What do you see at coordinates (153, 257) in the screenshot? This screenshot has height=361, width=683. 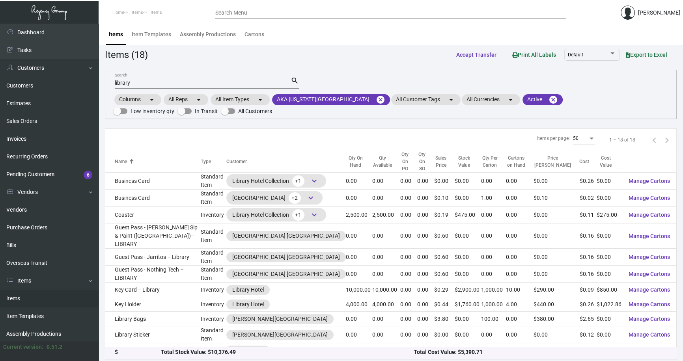 I see `td: Guest Pass - Jarritos – Library` at bounding box center [153, 257].